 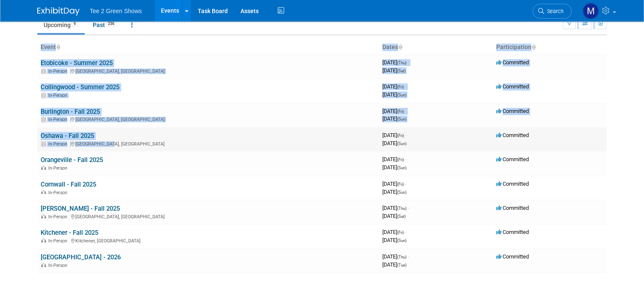 What do you see at coordinates (58, 47) in the screenshot?
I see `a: Sort by Event Name` at bounding box center [58, 47].